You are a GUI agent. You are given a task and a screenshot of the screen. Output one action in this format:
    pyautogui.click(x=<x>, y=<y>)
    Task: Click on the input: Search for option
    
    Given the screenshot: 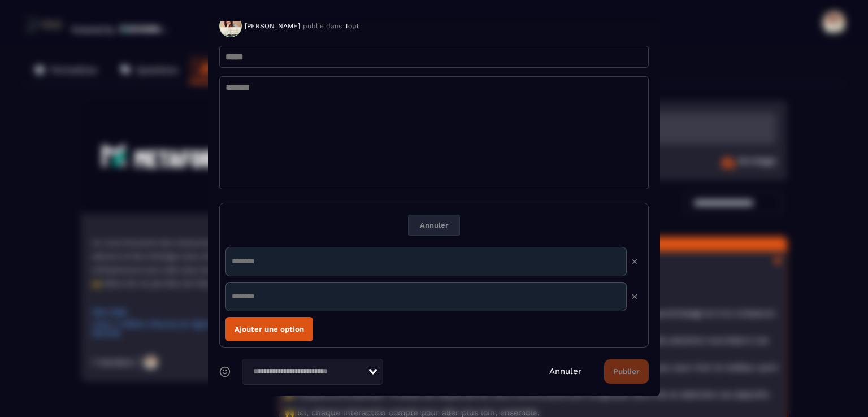 What is the action you would take?
    pyautogui.click(x=308, y=371)
    